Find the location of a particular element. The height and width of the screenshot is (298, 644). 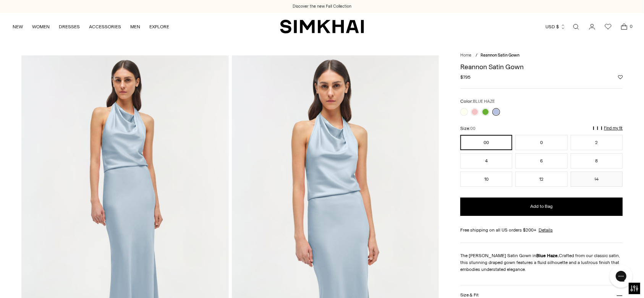

button: Add to Wishlist is located at coordinates (620, 77).